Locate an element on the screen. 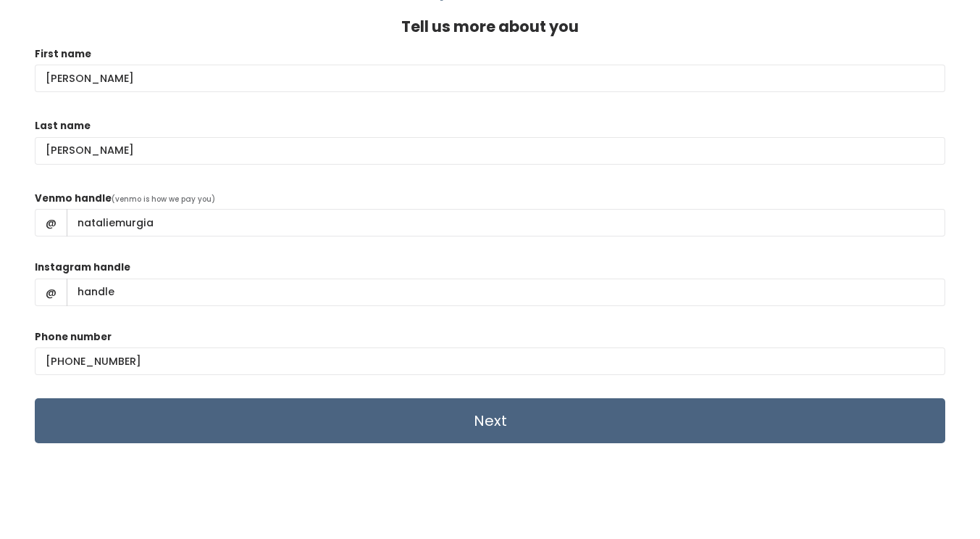 The height and width of the screenshot is (539, 980). span: (venmo is how we pay you) is located at coordinates (163, 199).